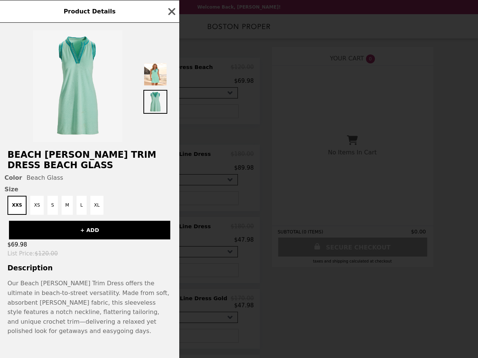  Describe the element at coordinates (90, 178) in the screenshot. I see `div: Beach Glass` at that location.